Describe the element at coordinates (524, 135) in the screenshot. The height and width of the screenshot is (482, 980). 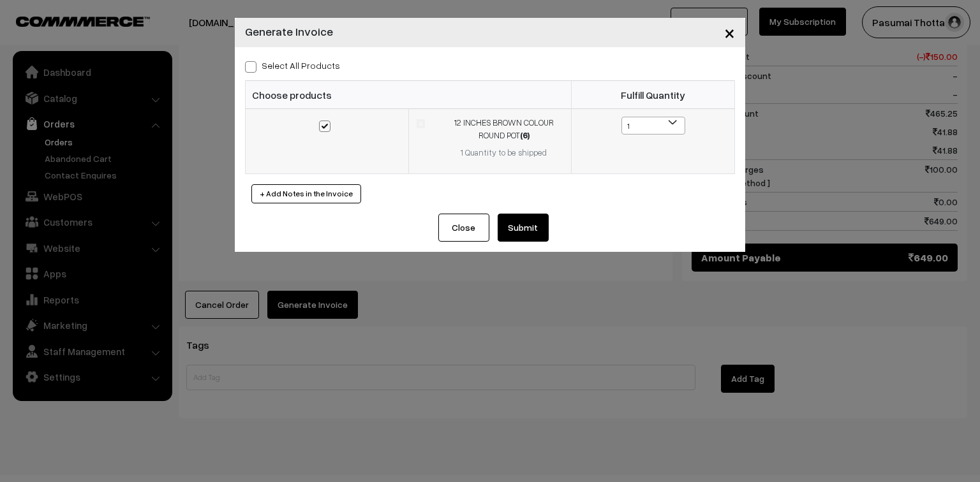
I see `strong: (6)` at that location.